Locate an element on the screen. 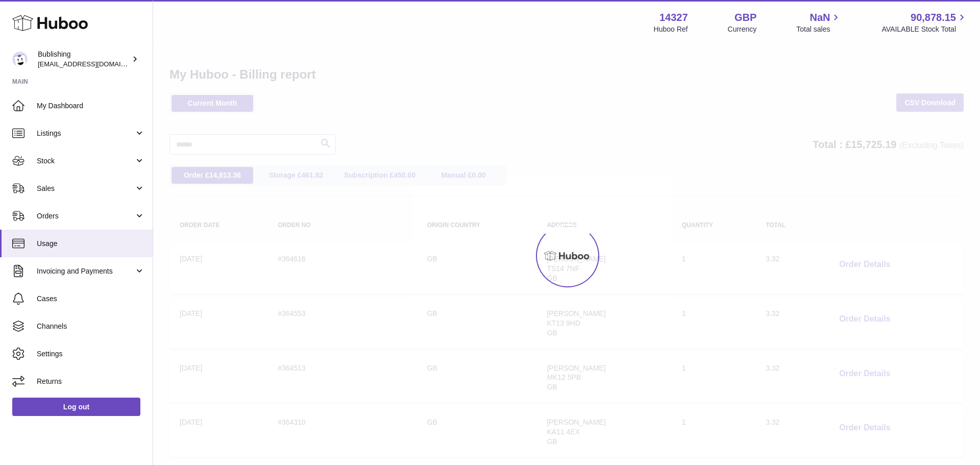  strong: 14327 is located at coordinates (673, 17).